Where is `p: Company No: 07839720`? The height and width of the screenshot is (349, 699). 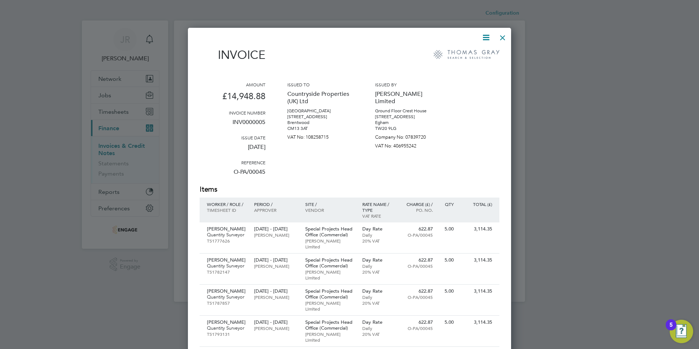 p: Company No: 07839720 is located at coordinates (408, 136).